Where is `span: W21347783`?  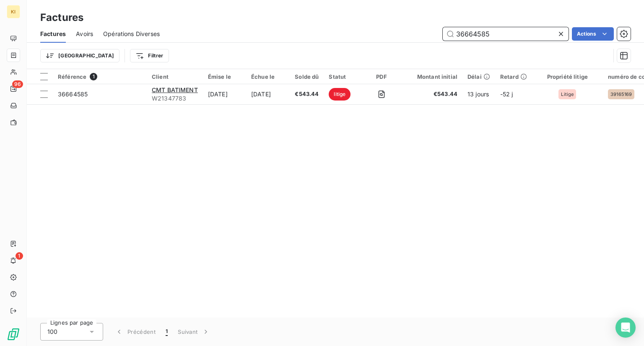 span: W21347783 is located at coordinates (175, 99).